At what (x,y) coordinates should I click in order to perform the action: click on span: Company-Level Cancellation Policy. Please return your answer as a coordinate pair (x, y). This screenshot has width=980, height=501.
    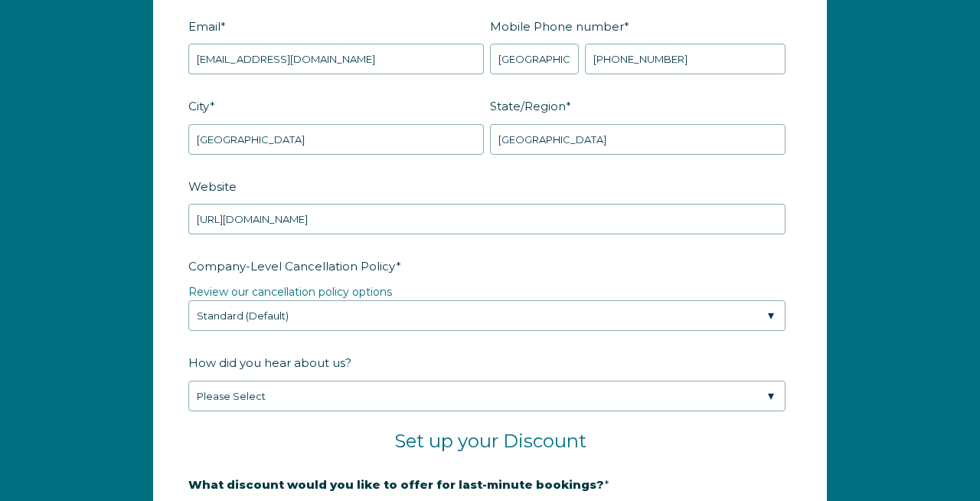
    Looking at the image, I should click on (291, 265).